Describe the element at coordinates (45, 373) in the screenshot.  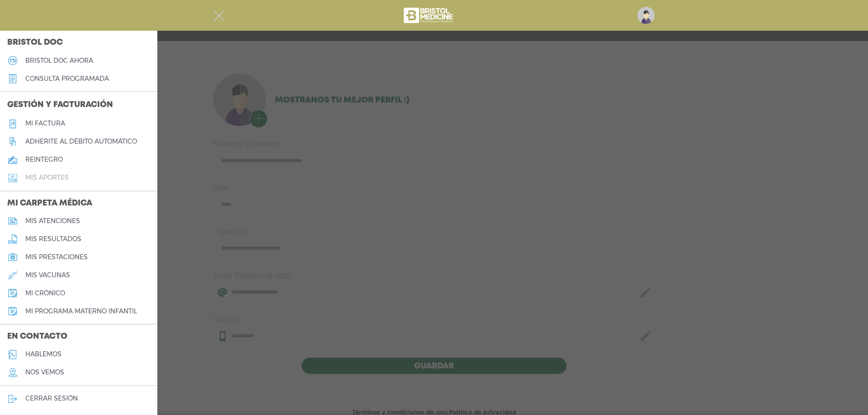
I see `h5: nos vemos` at that location.